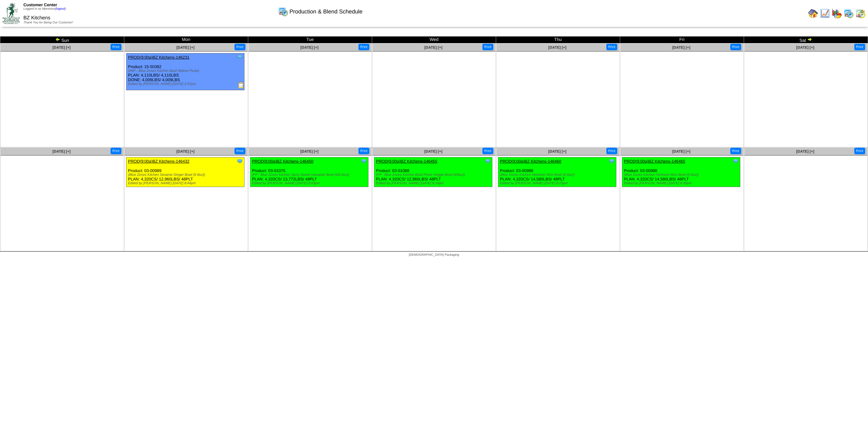  I want to click on td: Thu, so click(558, 40).